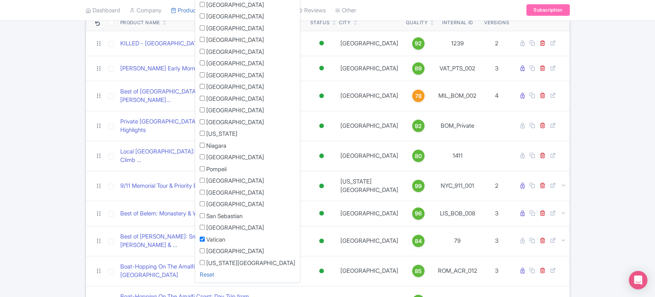 The height and width of the screenshot is (297, 655). Describe the element at coordinates (457, 126) in the screenshot. I see `td: BOM_Private` at that location.